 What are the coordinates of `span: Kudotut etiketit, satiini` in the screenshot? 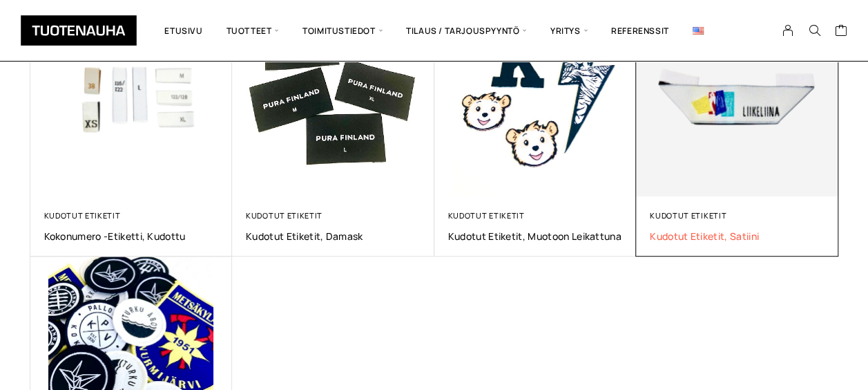 It's located at (737, 236).